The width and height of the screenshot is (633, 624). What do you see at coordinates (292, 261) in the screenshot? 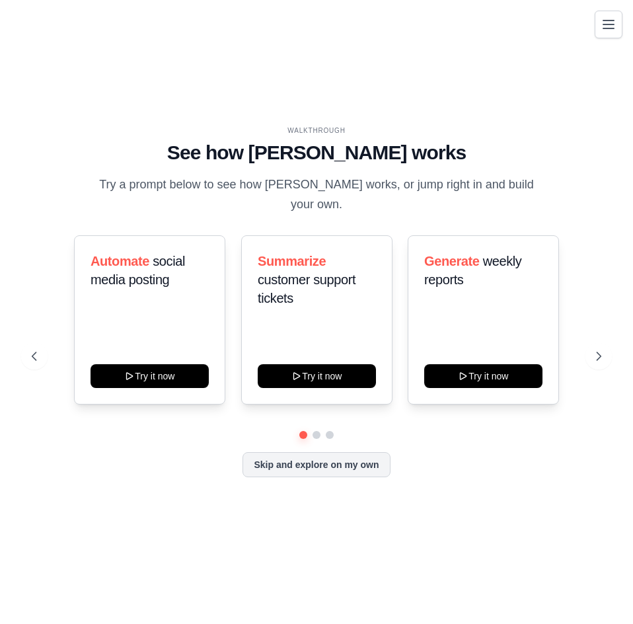
I see `span: Summarize` at bounding box center [292, 261].